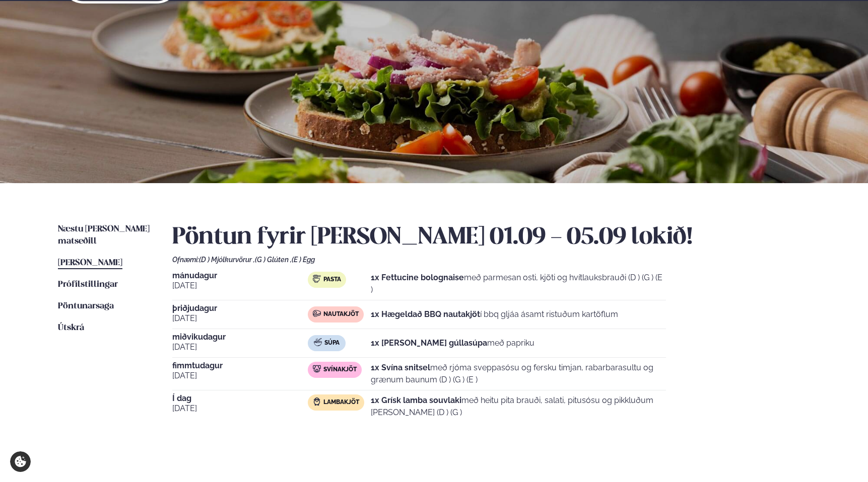 The height and width of the screenshot is (482, 868). Describe the element at coordinates (318, 343) in the screenshot. I see `img: soup.svg` at that location.